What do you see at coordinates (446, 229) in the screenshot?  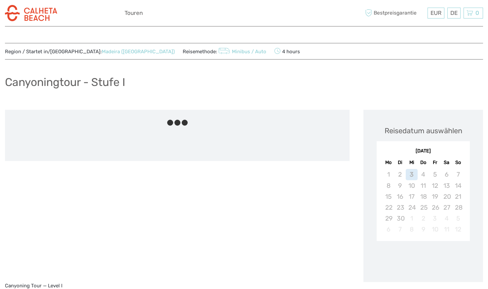 I see `div: Not available Samstag, 11. Oktober 2025` at bounding box center [446, 229].